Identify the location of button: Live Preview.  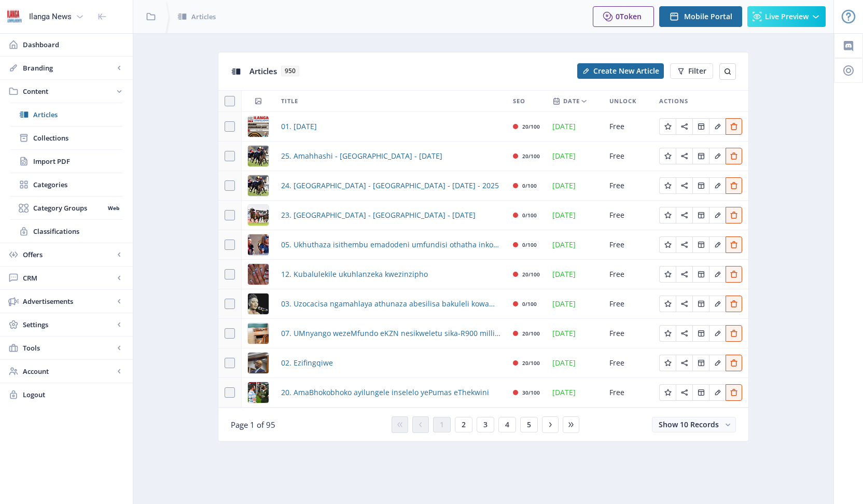
(787, 17).